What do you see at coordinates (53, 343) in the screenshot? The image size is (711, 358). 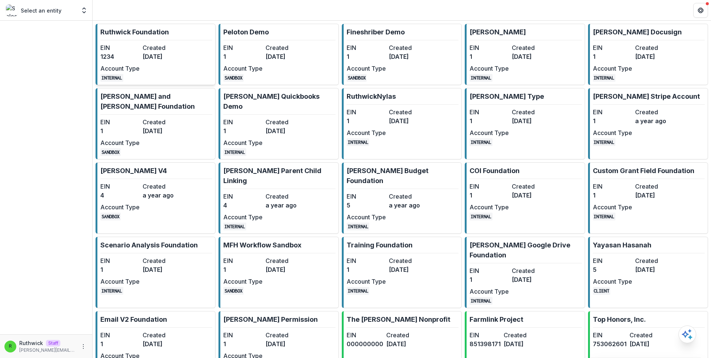 I see `p: Staff` at bounding box center [53, 343].